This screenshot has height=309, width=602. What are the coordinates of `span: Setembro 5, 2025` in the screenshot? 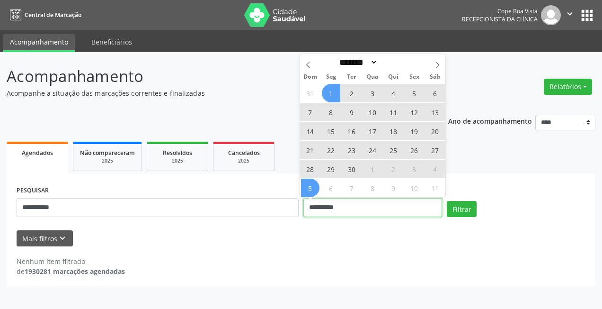 It's located at (414, 93).